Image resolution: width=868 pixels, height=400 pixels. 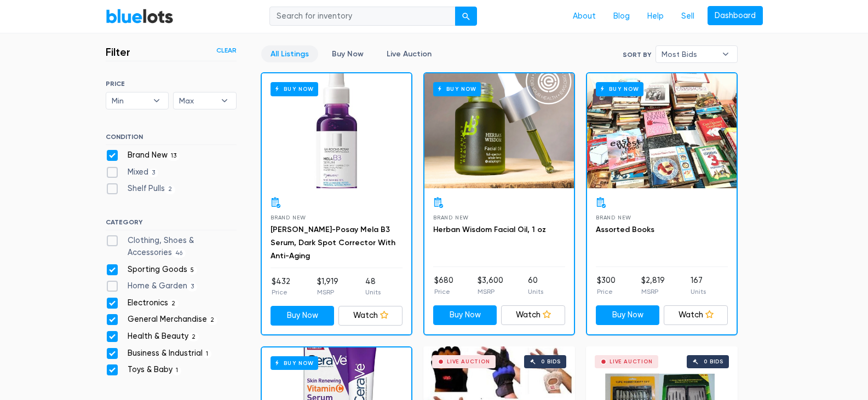 What do you see at coordinates (290, 54) in the screenshot?
I see `a: All Listings` at bounding box center [290, 54].